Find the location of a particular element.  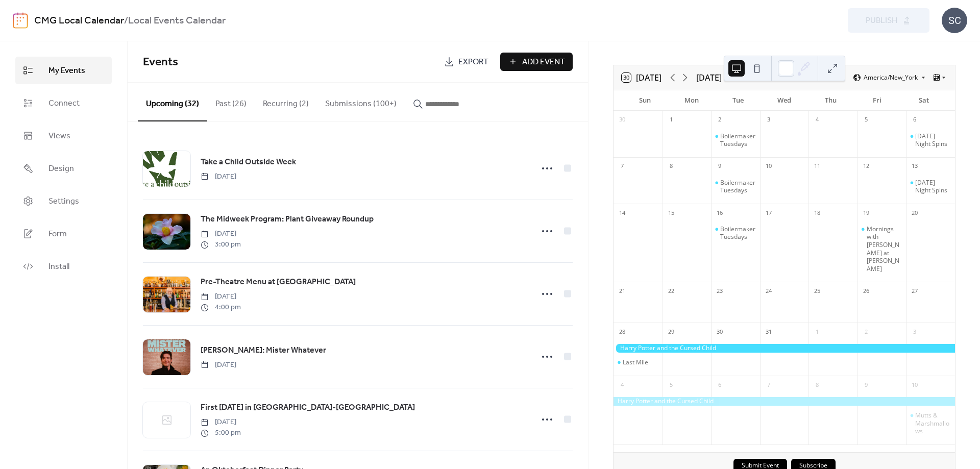

div: Fri is located at coordinates (877, 101).